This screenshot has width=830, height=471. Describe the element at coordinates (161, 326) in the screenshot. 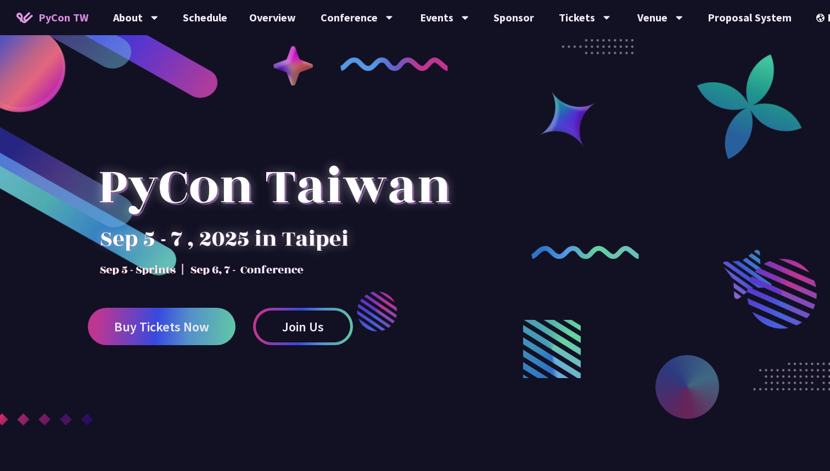

I see `a: Buy Tickets Now` at that location.